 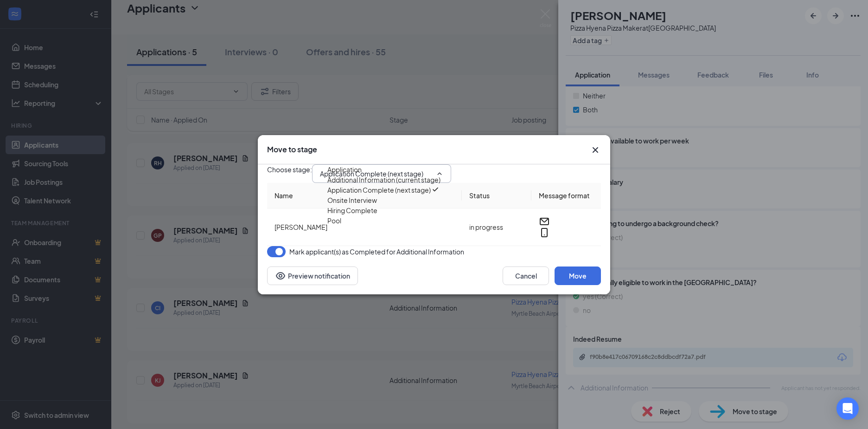 What do you see at coordinates (435, 189) in the screenshot?
I see `svg: Checkmark` at bounding box center [435, 189].